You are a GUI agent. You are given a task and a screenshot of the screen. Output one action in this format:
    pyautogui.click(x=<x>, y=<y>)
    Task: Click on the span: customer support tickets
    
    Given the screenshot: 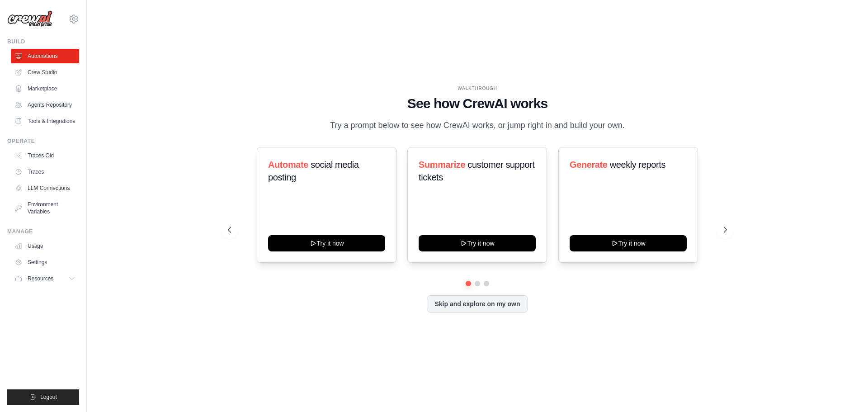 What is the action you would take?
    pyautogui.click(x=476, y=171)
    